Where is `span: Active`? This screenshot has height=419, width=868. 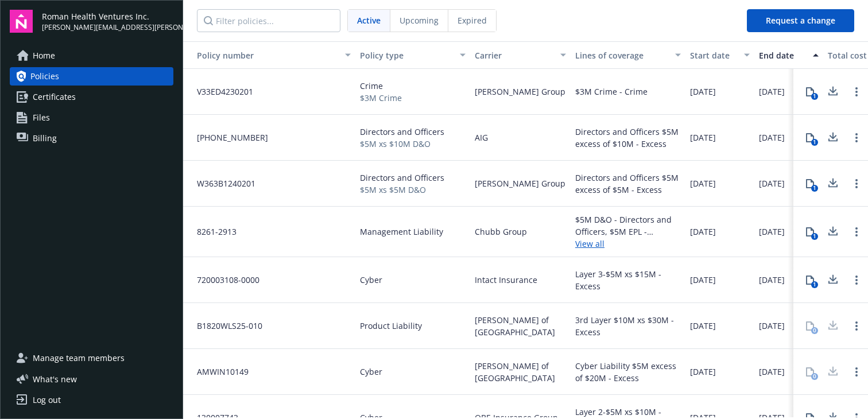
span: Active is located at coordinates (368, 20).